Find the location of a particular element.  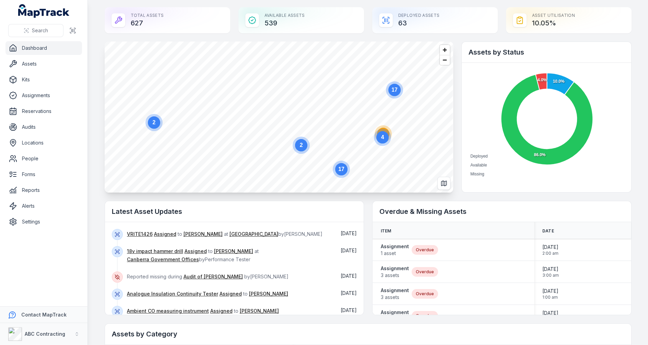

a: Settings is located at coordinates (44, 222).